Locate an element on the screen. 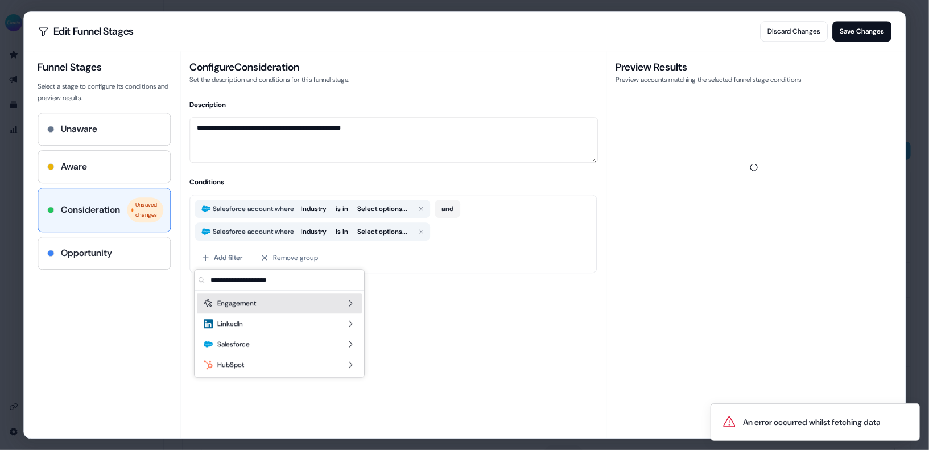 This screenshot has width=929, height=450. div: An error occurred whilst fetching data is located at coordinates (812, 422).